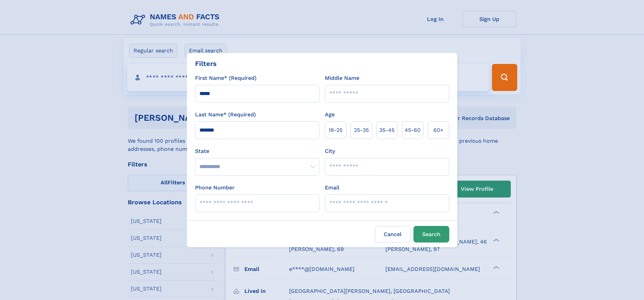 This screenshot has height=300, width=644. I want to click on label: City, so click(330, 151).